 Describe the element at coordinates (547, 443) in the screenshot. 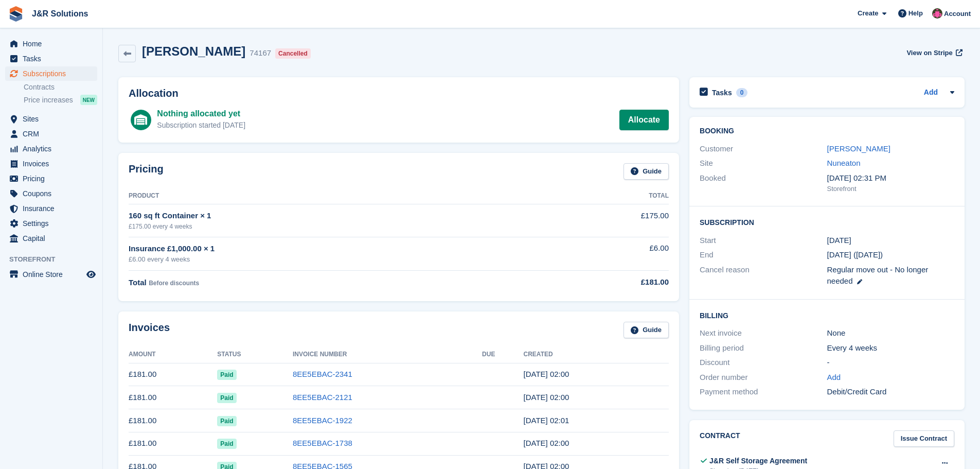

I see `time: 2025-05-30 01:00:34 UTC` at that location.